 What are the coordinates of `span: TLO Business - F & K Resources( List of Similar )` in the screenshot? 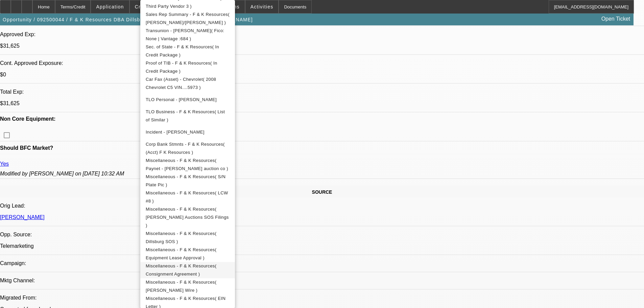 It's located at (185, 116).